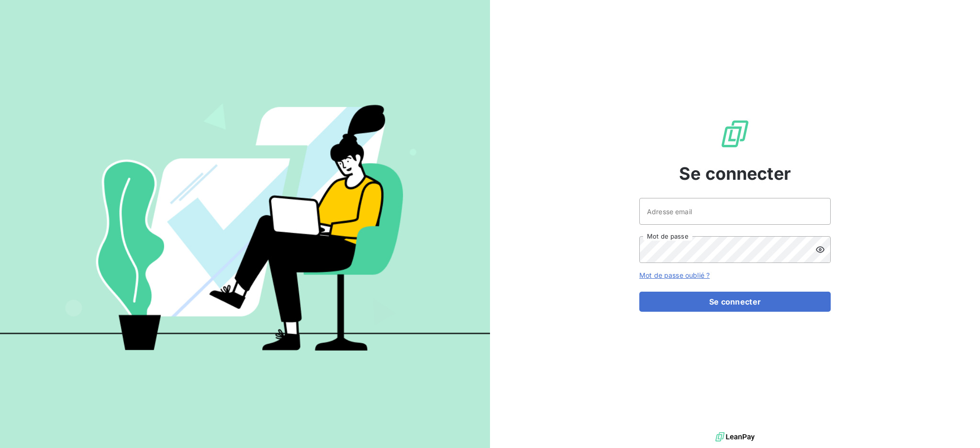 The image size is (980, 448). Describe the element at coordinates (735, 437) in the screenshot. I see `img: logo` at that location.